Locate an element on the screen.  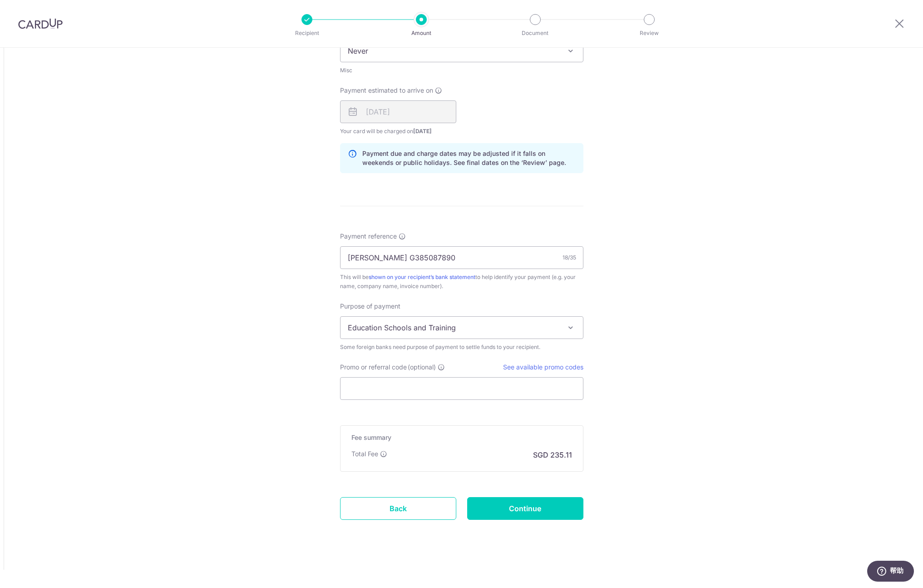
p: Total Fee is located at coordinates (365, 454).